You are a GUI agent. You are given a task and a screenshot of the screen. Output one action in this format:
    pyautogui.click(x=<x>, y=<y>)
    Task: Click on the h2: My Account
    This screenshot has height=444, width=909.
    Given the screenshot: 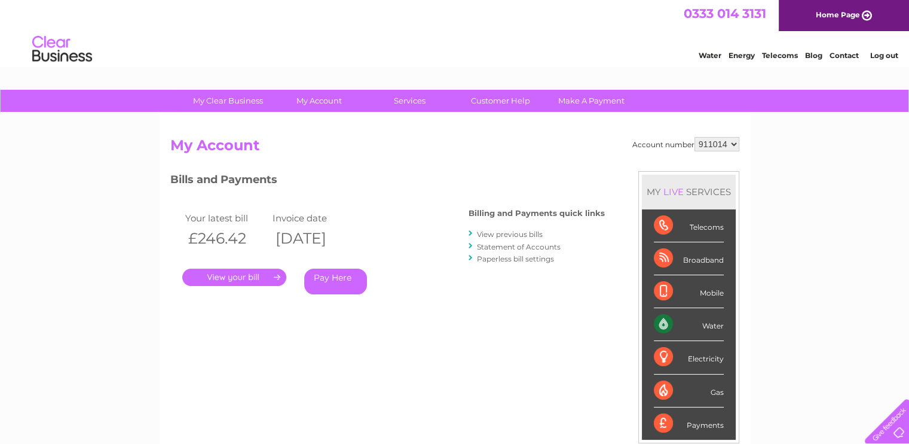 What is the action you would take?
    pyautogui.click(x=455, y=148)
    